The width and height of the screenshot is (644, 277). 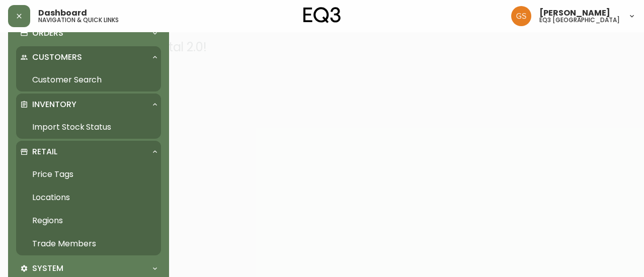 What do you see at coordinates (54, 104) in the screenshot?
I see `p: Inventory` at bounding box center [54, 104].